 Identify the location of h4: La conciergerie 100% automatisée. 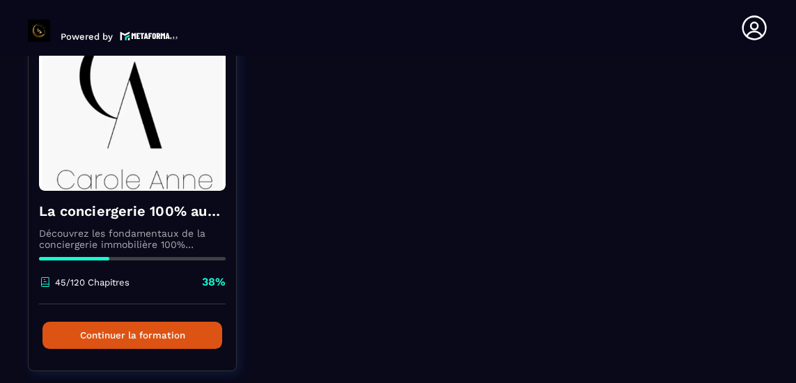
(132, 211).